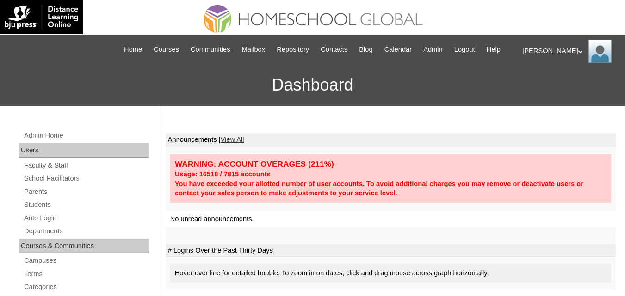  I want to click on a: Repository, so click(293, 49).